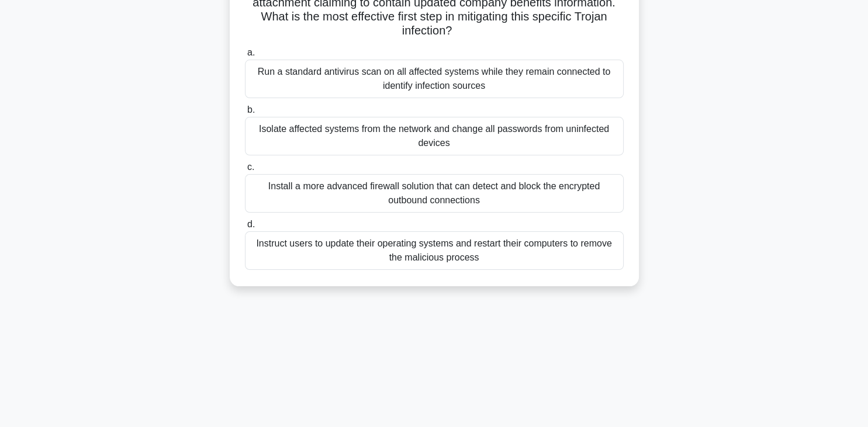  I want to click on div: Instruct users to update their operating systems and restart their computers to remove the malici..., so click(434, 251).